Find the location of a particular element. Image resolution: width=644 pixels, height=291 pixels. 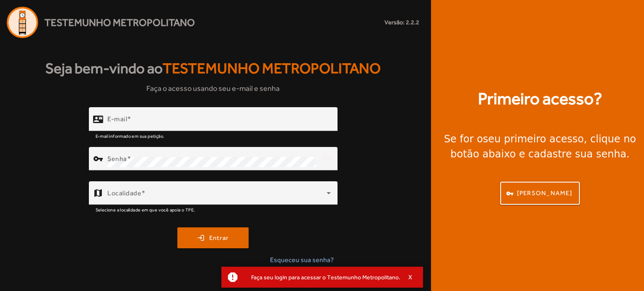

small: Versão: 2.2.2 is located at coordinates (402, 22).